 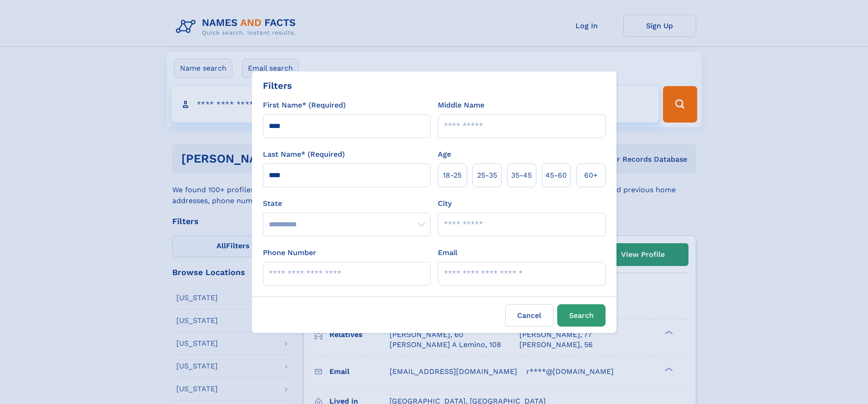 I want to click on span: 35‑45, so click(x=521, y=175).